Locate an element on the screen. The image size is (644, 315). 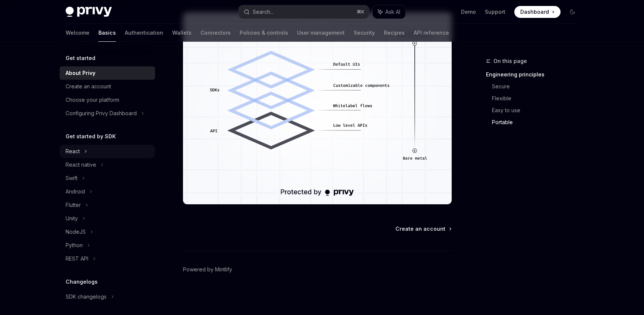
img: dark logo is located at coordinates (89, 12).